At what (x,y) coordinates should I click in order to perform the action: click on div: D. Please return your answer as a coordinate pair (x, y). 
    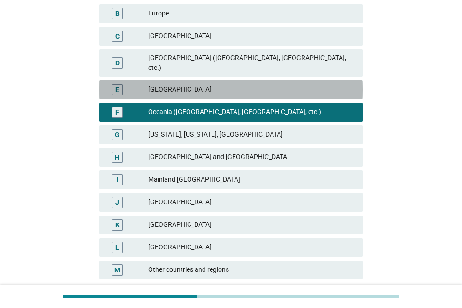
    Looking at the image, I should click on (117, 62).